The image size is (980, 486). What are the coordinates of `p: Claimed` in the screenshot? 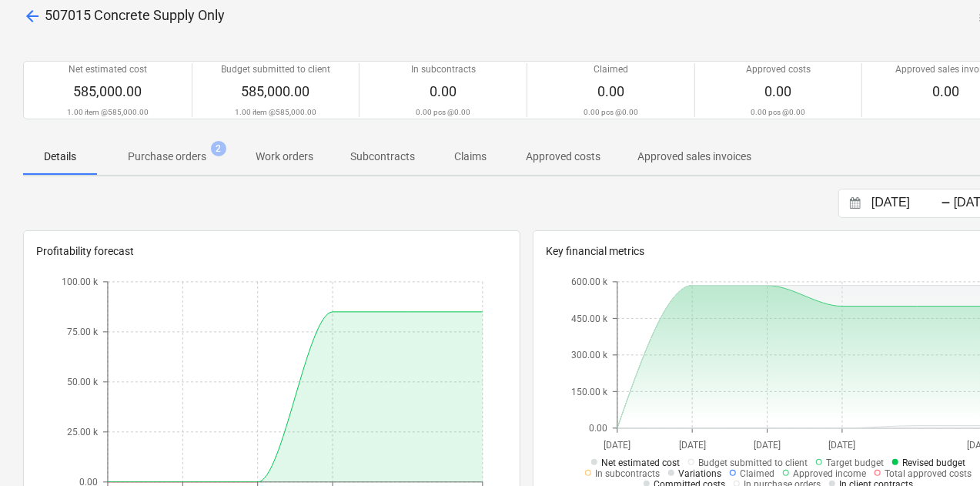 It's located at (611, 70).